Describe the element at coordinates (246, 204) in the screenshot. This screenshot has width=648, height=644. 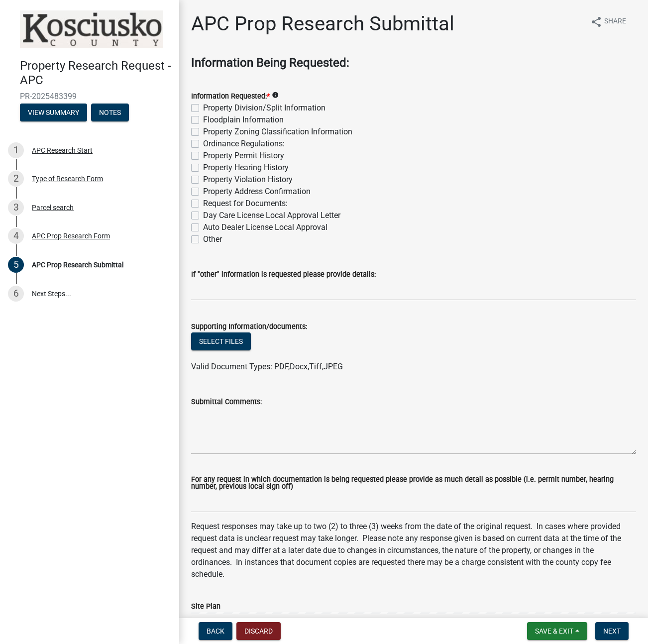
I see `label: Request for Documents:` at that location.